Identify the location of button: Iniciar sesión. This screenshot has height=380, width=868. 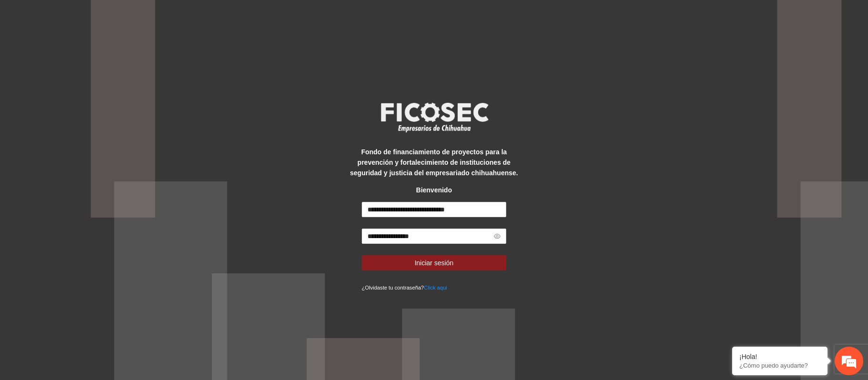
(434, 263).